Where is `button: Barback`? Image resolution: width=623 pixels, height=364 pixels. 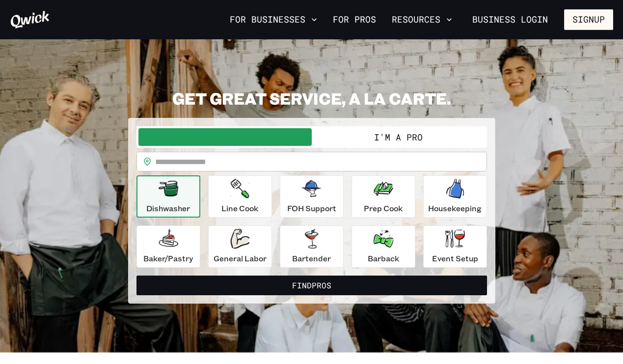
button: Barback is located at coordinates (383, 247).